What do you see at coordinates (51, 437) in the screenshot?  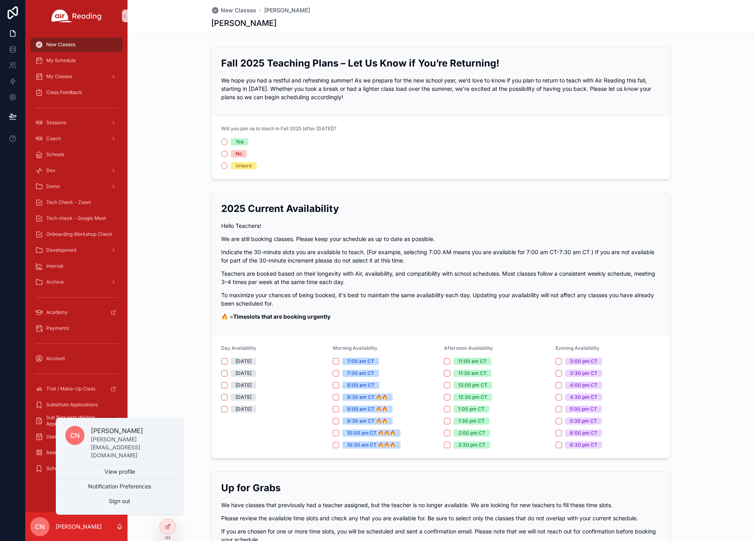 I see `span: User` at bounding box center [51, 437].